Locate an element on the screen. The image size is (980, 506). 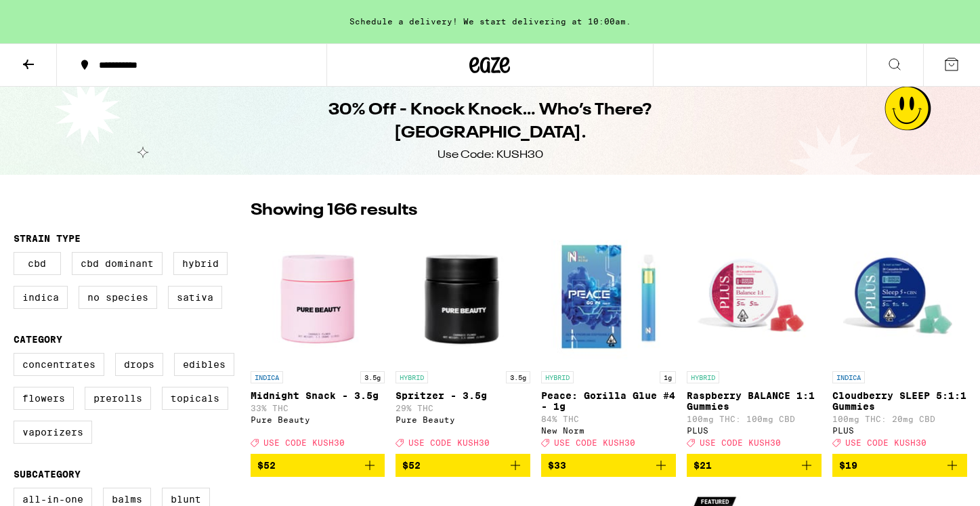
p: Showing 166 results is located at coordinates (334, 211).